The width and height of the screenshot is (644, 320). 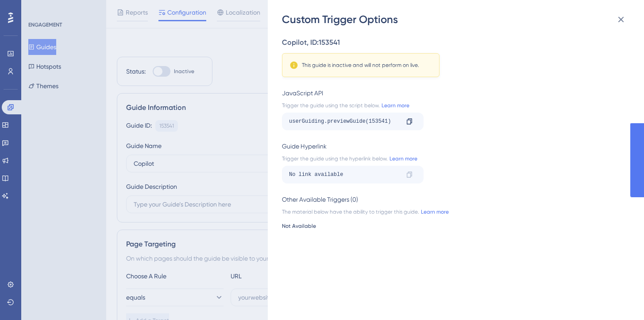 I want to click on div: userGuiding.previewGuide(153541), so click(x=344, y=121).